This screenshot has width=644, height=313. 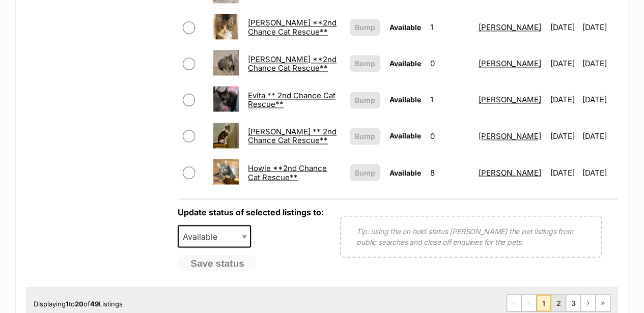 What do you see at coordinates (67, 304) in the screenshot?
I see `strong: 1` at bounding box center [67, 304].